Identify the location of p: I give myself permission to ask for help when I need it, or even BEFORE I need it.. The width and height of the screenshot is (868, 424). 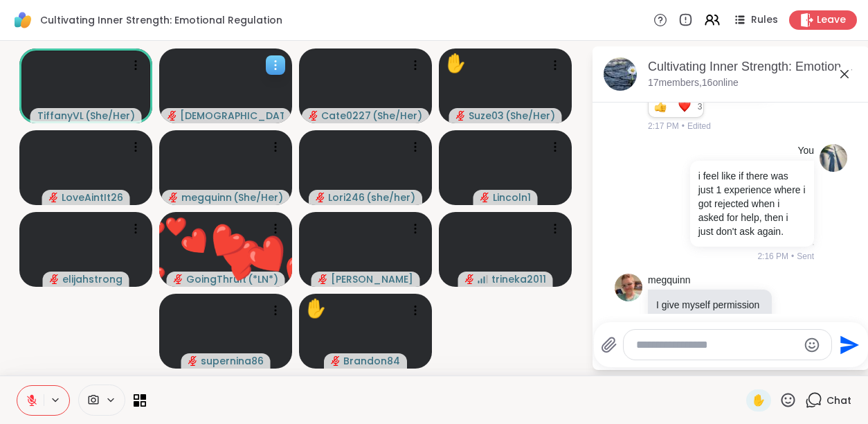
(710, 326).